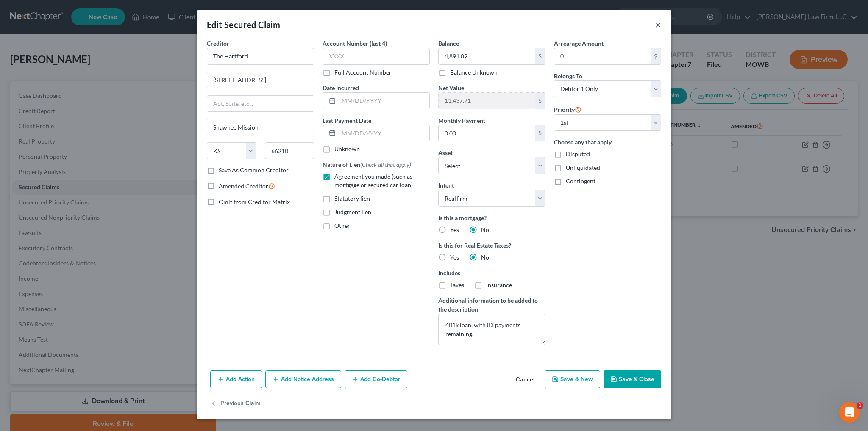 Image resolution: width=868 pixels, height=431 pixels. I want to click on span: Belongs To, so click(568, 76).